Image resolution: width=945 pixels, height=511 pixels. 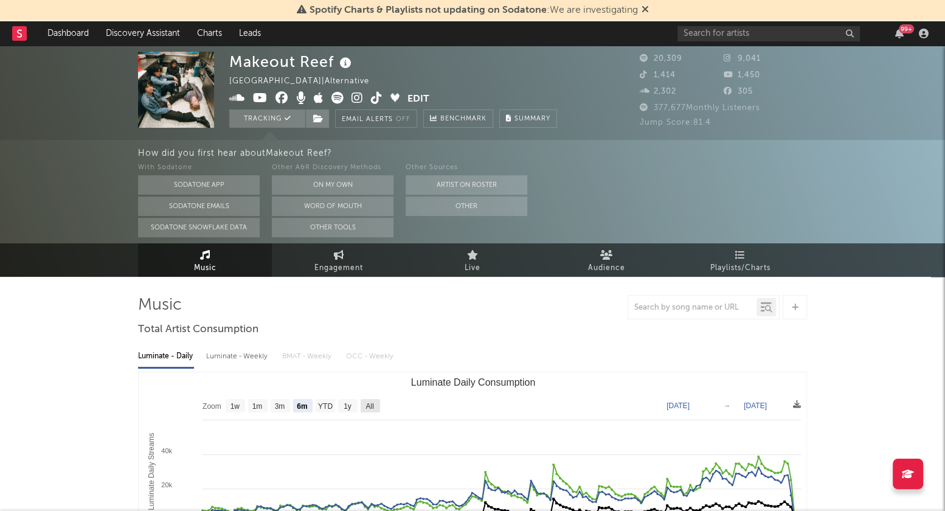 I want to click on text: 20k, so click(x=167, y=484).